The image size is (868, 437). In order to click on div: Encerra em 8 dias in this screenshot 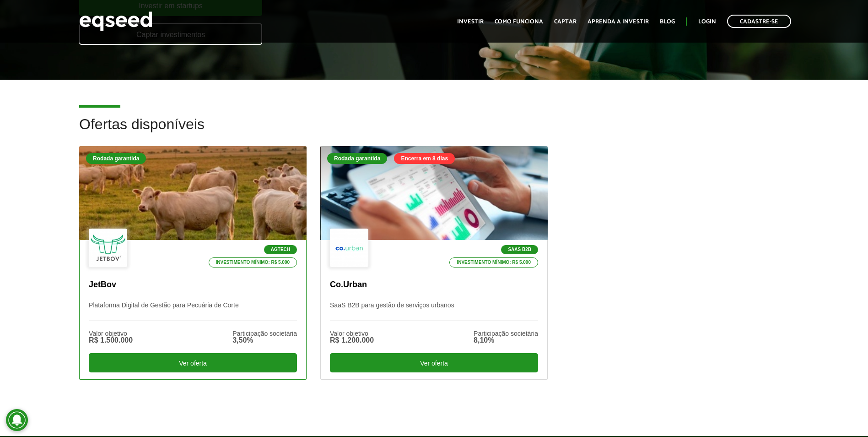, I will do `click(424, 158)`.